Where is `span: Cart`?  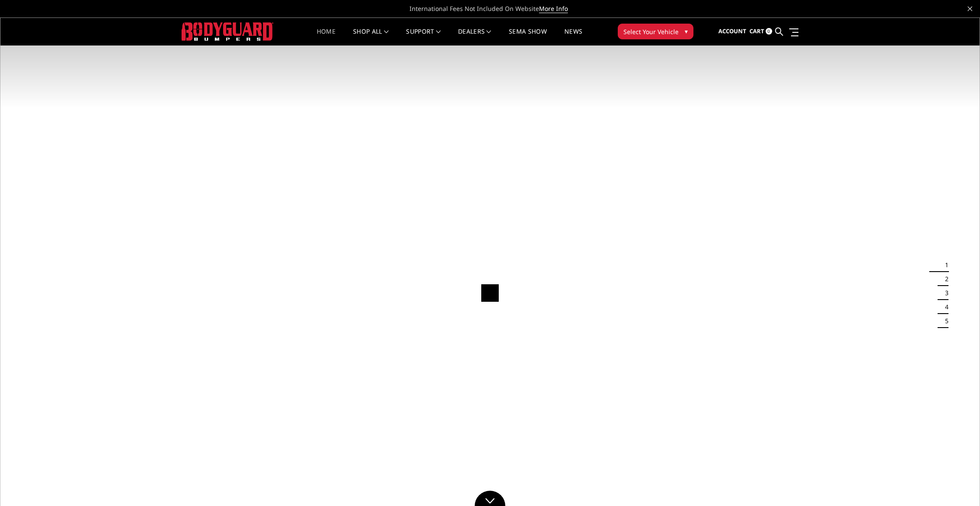
span: Cart is located at coordinates (757, 31).